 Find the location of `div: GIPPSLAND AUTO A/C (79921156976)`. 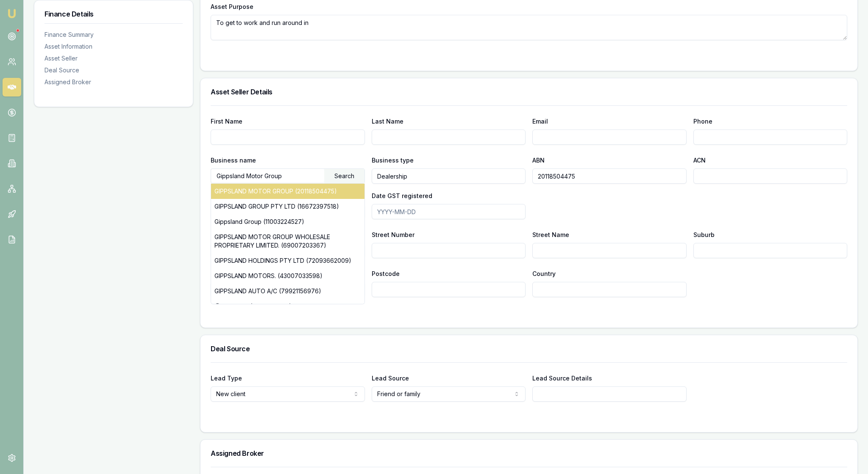

div: GIPPSLAND AUTO A/C (79921156976) is located at coordinates (288, 291).